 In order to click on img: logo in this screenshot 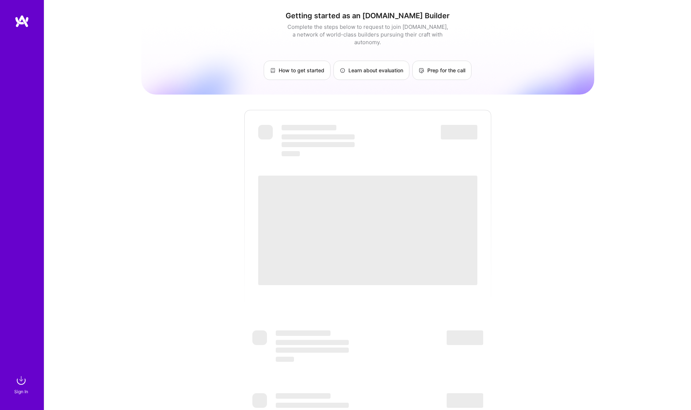, I will do `click(22, 21)`.